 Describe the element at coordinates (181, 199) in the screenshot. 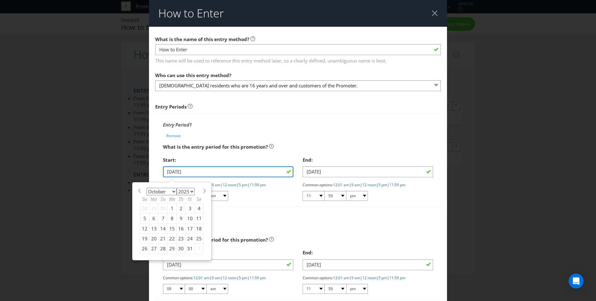

I see `abbr: Thursday` at that location.